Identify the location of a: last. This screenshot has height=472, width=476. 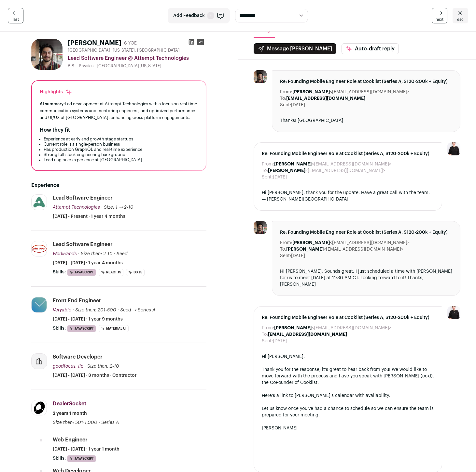
(16, 16).